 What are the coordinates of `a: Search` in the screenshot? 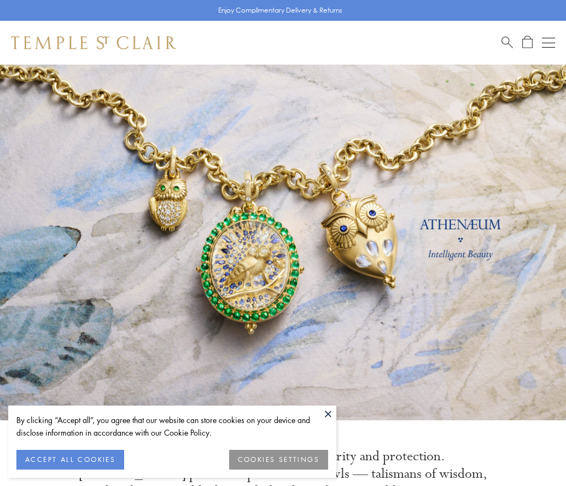 It's located at (507, 42).